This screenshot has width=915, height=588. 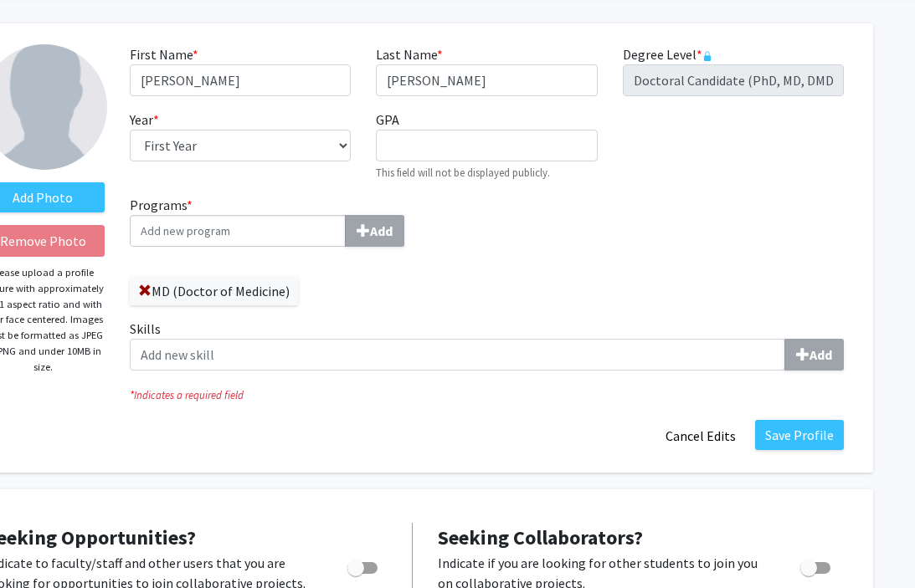 I want to click on small: This field will not be displayed publicly., so click(x=463, y=173).